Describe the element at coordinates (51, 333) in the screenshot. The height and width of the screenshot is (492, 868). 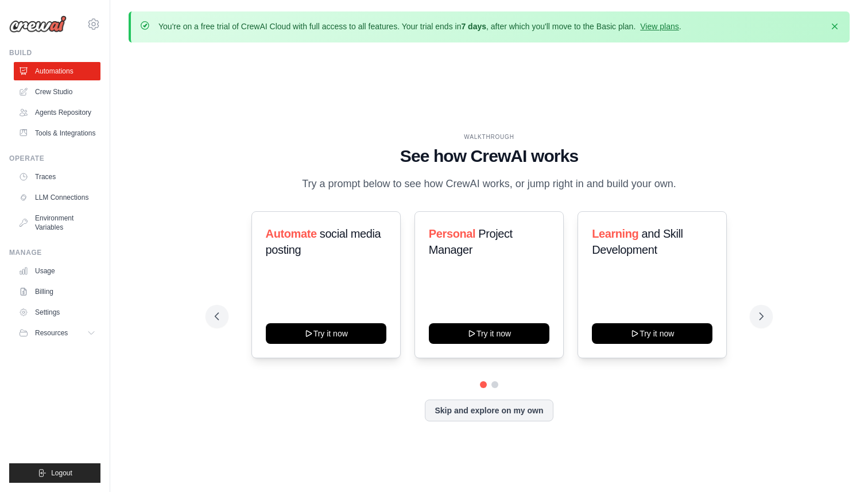
I see `span: Resources` at that location.